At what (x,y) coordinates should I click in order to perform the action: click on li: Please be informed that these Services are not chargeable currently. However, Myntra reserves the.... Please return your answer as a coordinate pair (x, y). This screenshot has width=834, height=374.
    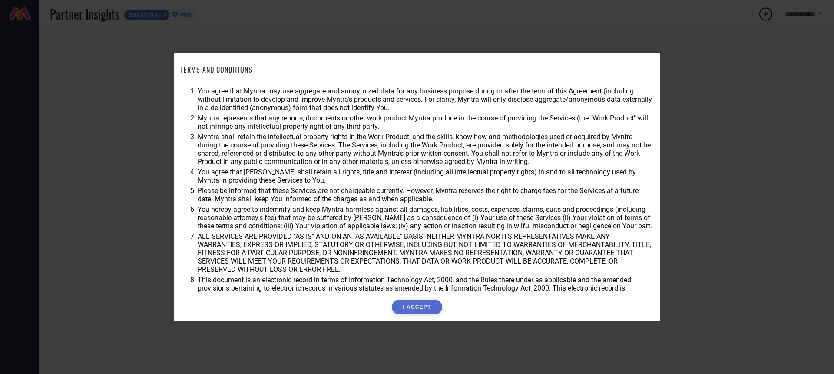
    Looking at the image, I should click on (426, 195).